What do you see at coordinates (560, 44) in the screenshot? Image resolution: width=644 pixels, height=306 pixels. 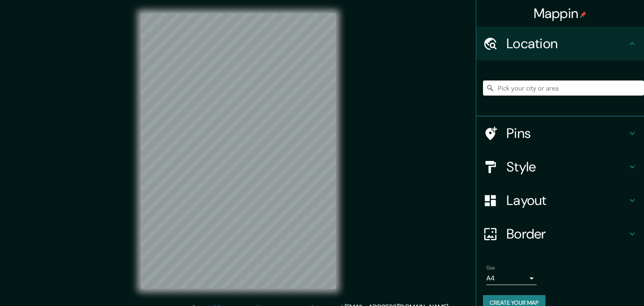 I see `div: Location` at bounding box center [560, 44].